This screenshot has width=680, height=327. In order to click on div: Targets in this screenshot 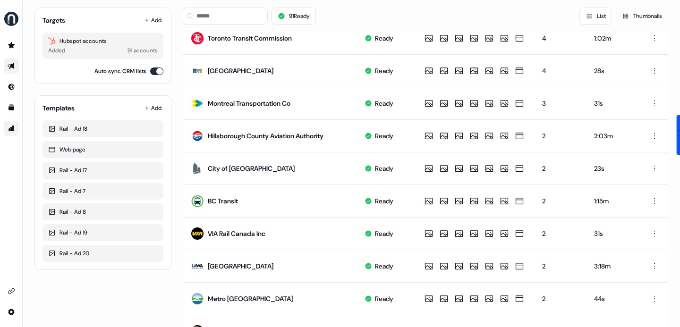, I will do `click(54, 20)`.